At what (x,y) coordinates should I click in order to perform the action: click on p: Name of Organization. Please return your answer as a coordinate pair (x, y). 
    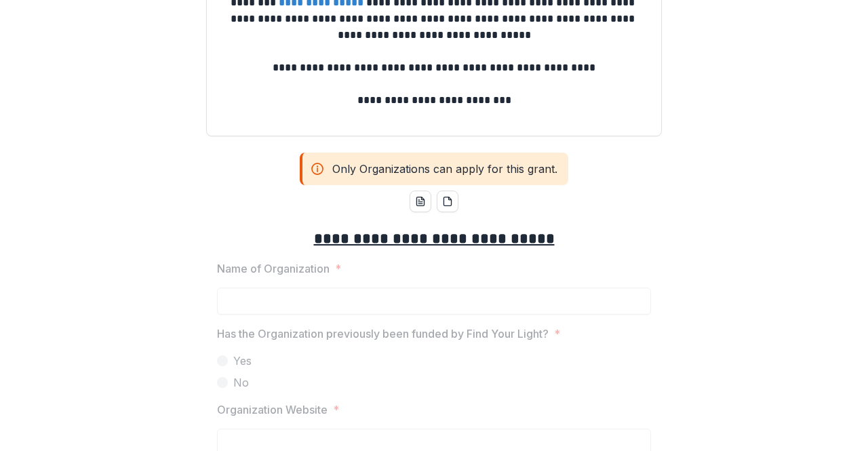
    Looking at the image, I should click on (274, 269).